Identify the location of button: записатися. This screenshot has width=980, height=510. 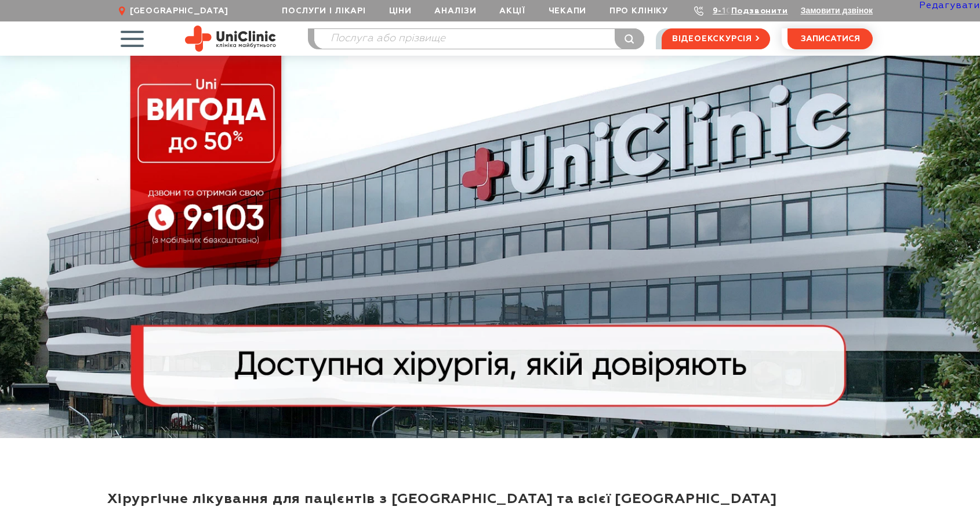
(830, 39).